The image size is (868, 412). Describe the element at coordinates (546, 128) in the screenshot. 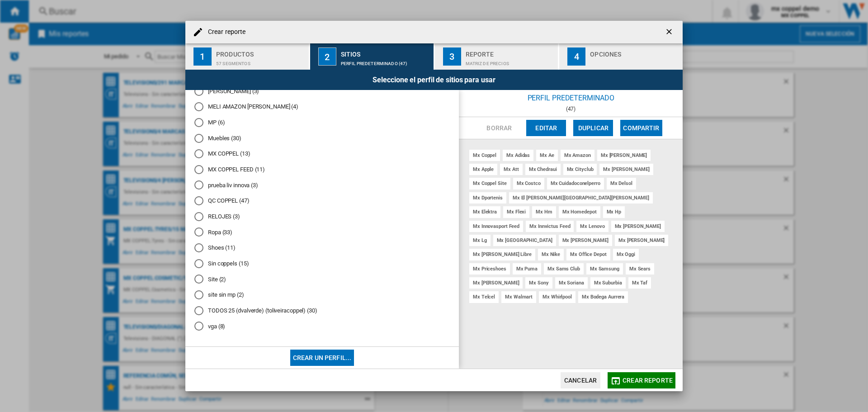

I see `button: Editar` at that location.